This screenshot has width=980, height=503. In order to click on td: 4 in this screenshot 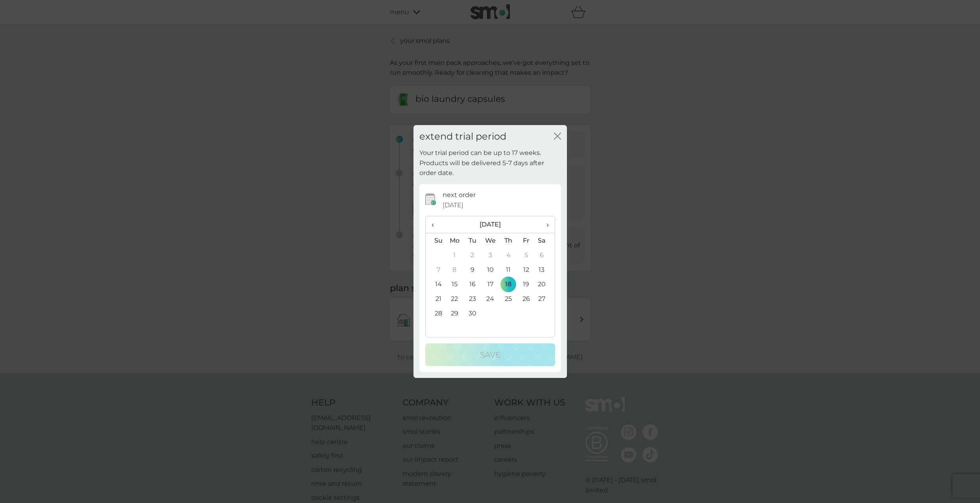, I will do `click(508, 255)`.